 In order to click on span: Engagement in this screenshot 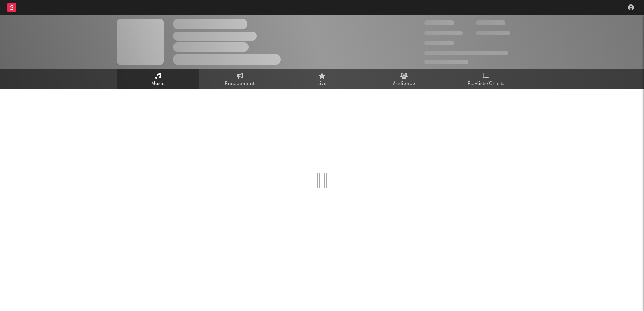, I will do `click(240, 84)`.